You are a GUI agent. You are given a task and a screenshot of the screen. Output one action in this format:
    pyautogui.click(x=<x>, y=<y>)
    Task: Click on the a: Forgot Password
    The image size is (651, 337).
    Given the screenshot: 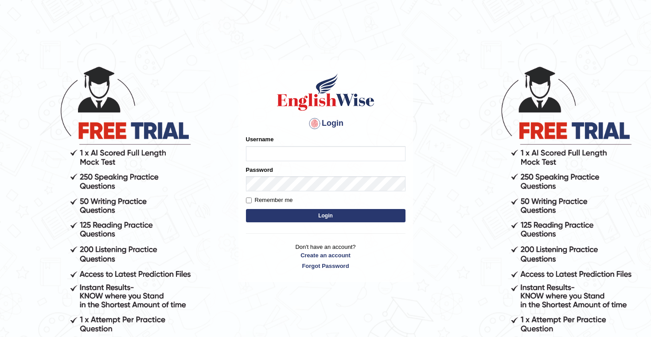 What is the action you would take?
    pyautogui.click(x=326, y=266)
    